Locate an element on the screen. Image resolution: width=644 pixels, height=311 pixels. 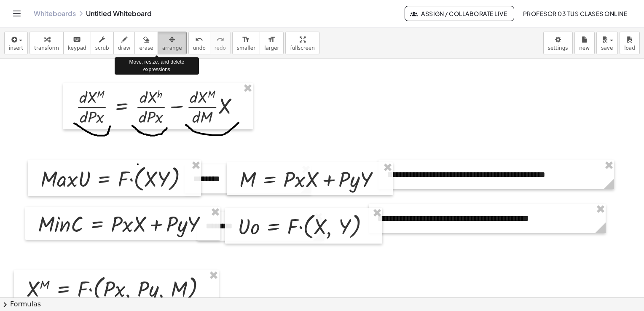
span: Profesor 03 Tus Clases Online is located at coordinates (575, 13).